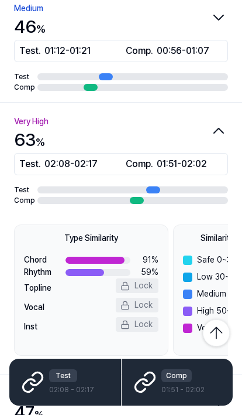 This screenshot has height=415, width=242. What do you see at coordinates (71, 164) in the screenshot?
I see `span: 02:08 - 02:17` at bounding box center [71, 164].